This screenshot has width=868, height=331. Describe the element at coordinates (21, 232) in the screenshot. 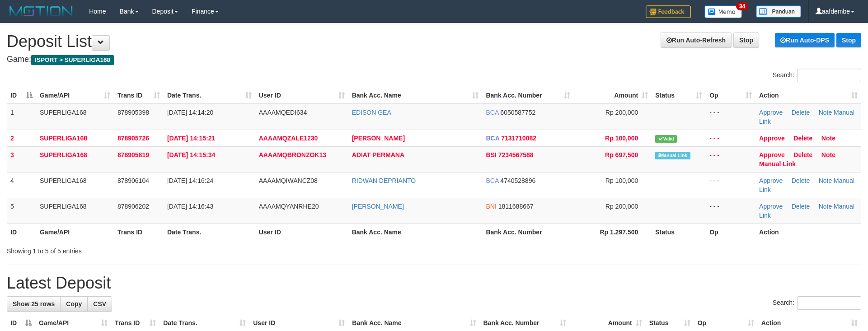

I see `th: ID` at that location.